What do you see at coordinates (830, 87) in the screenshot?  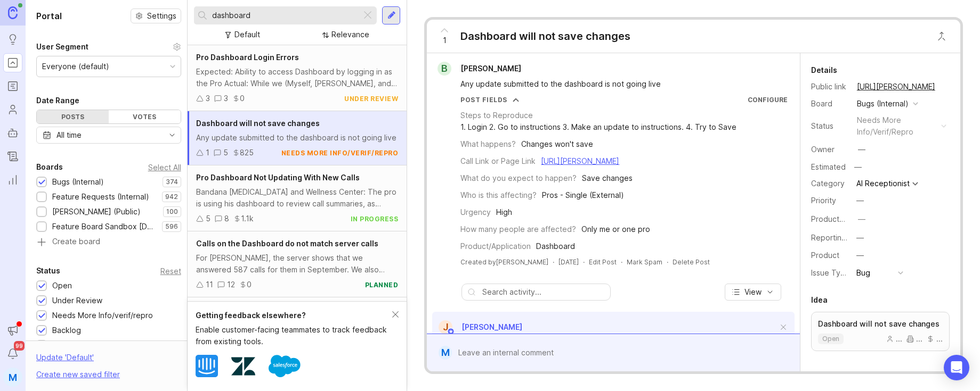 I see `div: Public link` at bounding box center [830, 87].